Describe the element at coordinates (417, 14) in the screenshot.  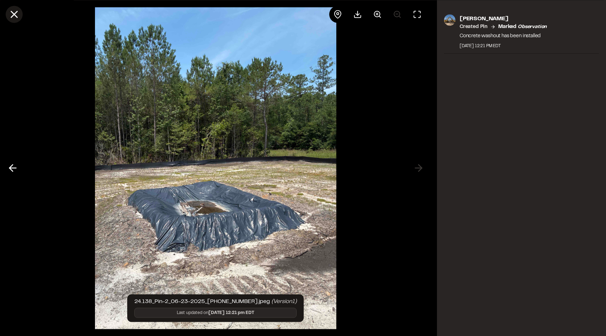
I see `button: Toggle Fullscreen` at that location.